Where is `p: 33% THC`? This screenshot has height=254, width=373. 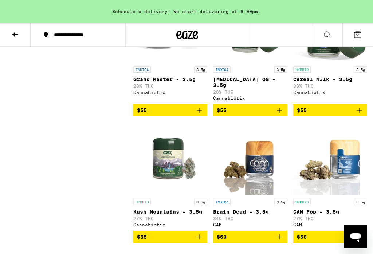
p: 33% THC is located at coordinates (330, 86).